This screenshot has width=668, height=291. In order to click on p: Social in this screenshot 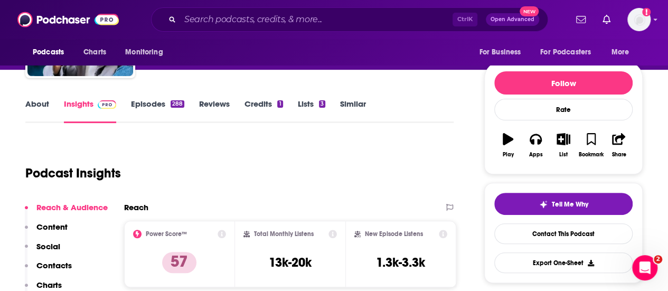, I will do `click(48, 246)`.